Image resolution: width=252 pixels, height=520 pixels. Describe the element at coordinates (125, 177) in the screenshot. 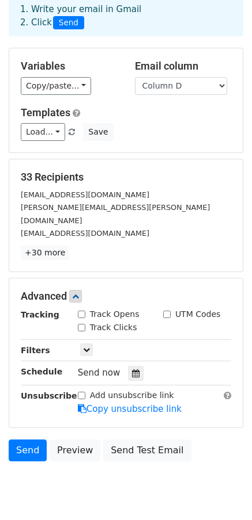

I see `h5: 33 Recipients` at that location.